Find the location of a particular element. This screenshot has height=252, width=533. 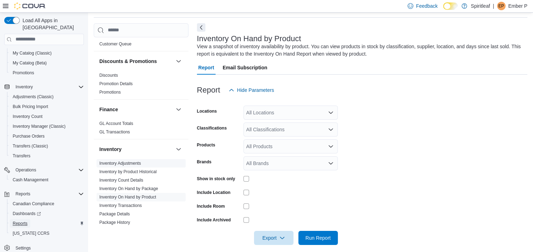

input: Dark Mode is located at coordinates (451, 6).